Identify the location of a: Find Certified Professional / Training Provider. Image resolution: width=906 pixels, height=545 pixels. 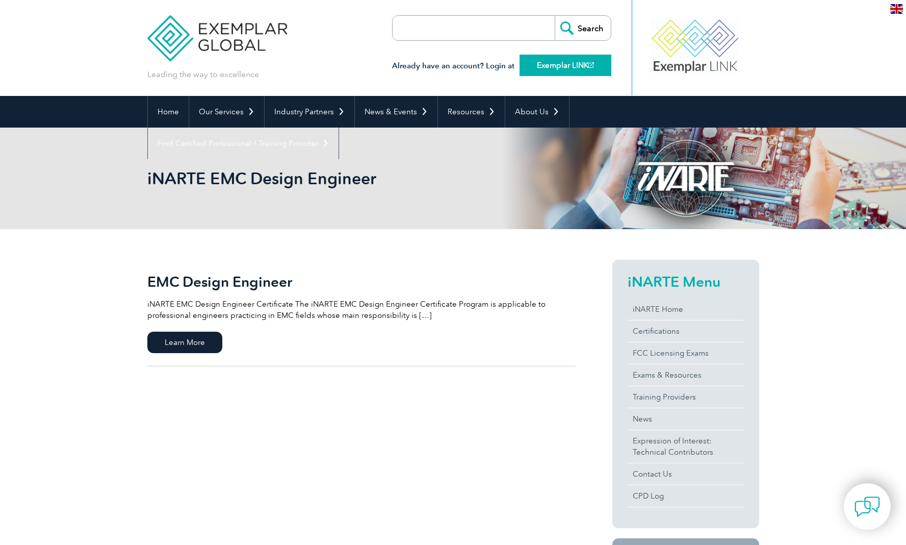
(243, 143).